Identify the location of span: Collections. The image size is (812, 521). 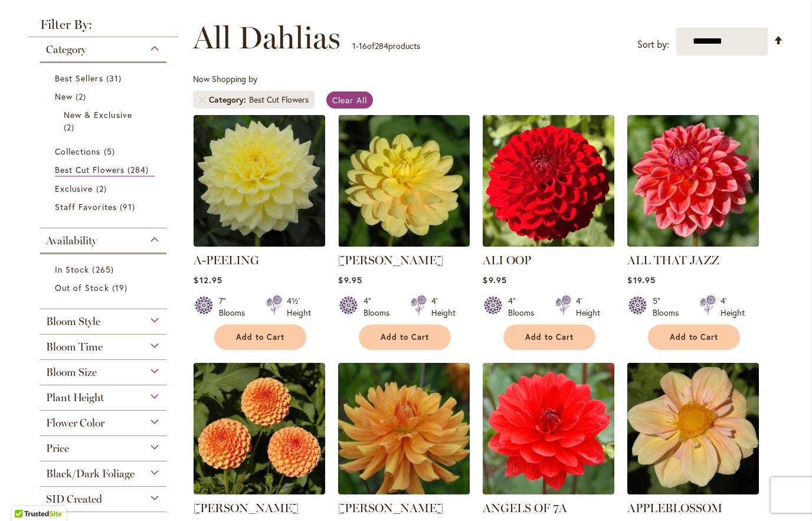
(78, 151).